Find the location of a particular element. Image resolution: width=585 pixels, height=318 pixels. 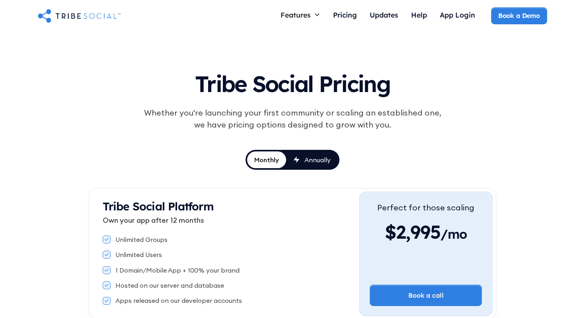

h1: Tribe Social Pricing is located at coordinates (293, 82).